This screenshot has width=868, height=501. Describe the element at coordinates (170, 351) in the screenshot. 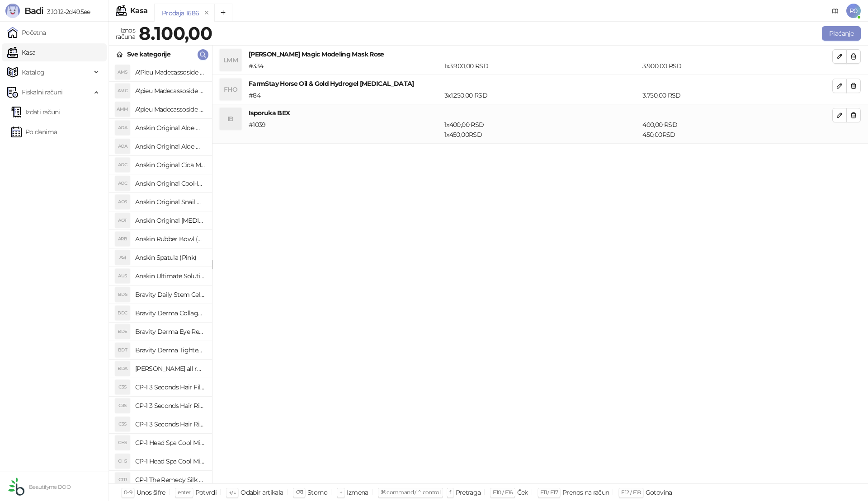

I see `h4: Bravity Derma Tightening Neck Ampoule` at that location.